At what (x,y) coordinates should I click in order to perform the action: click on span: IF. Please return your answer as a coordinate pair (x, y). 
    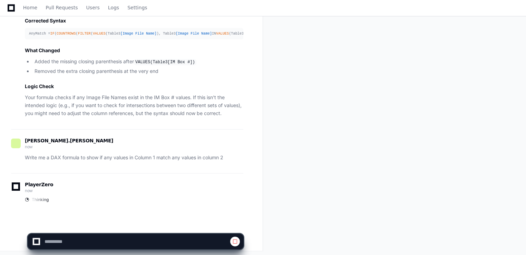
    Looking at the image, I should click on (52, 33).